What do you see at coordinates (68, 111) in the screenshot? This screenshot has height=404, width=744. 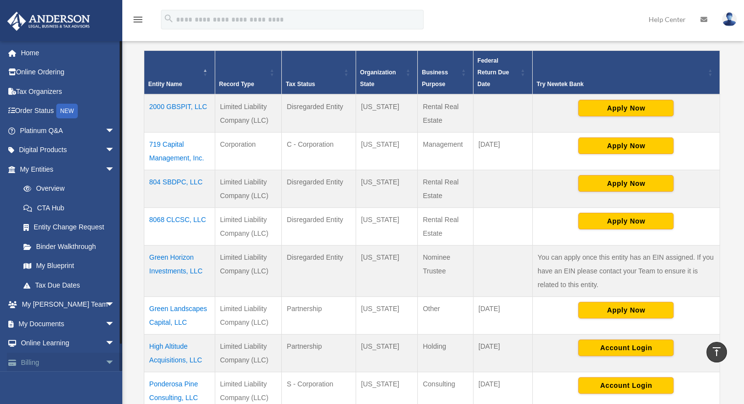 I see `a: Order StatusNEW` at bounding box center [68, 111].